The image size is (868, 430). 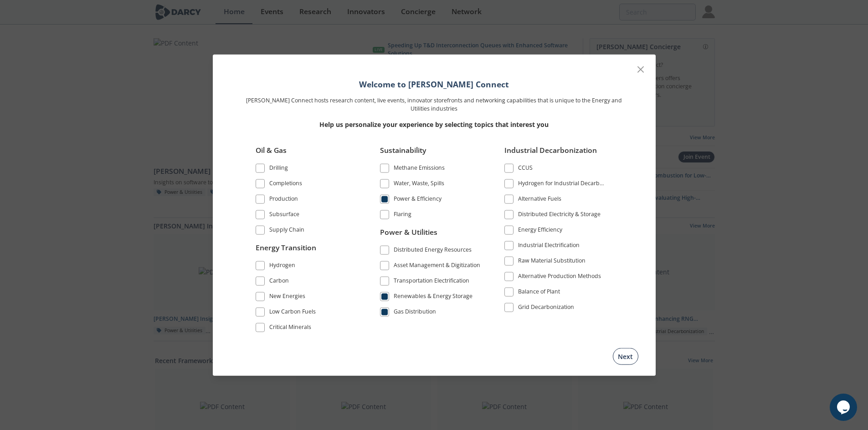 What do you see at coordinates (540, 231) in the screenshot?
I see `div: Energy Efficiency` at bounding box center [540, 231].